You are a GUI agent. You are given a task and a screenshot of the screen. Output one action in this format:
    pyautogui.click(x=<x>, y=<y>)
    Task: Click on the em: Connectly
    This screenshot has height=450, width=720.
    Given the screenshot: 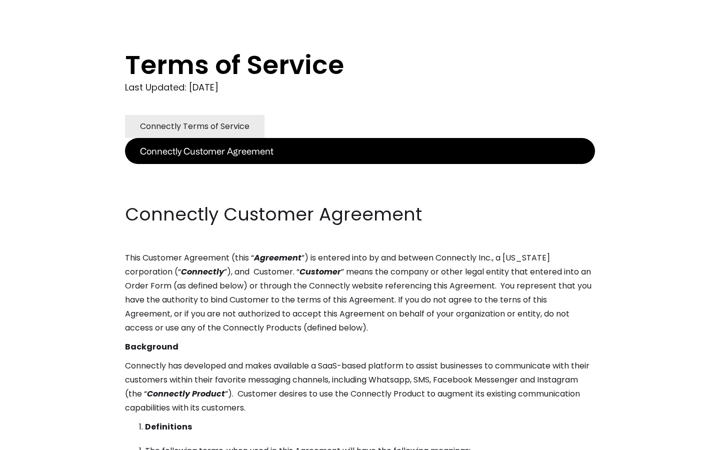 What is the action you would take?
    pyautogui.click(x=203, y=272)
    